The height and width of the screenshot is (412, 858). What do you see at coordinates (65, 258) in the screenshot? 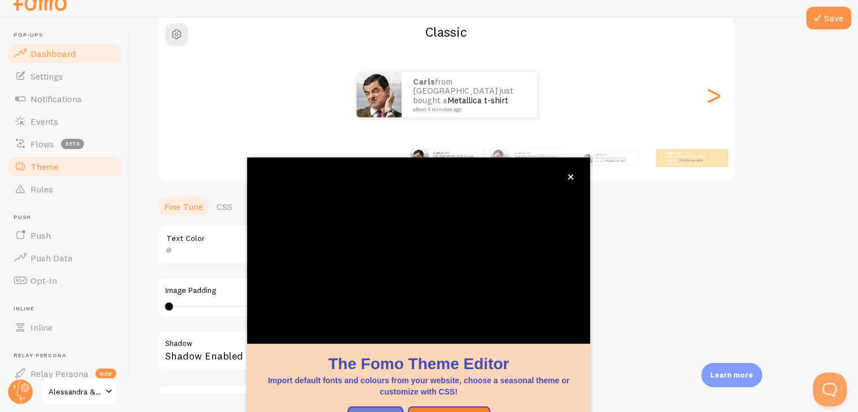
I see `a: Push Data` at bounding box center [65, 258].